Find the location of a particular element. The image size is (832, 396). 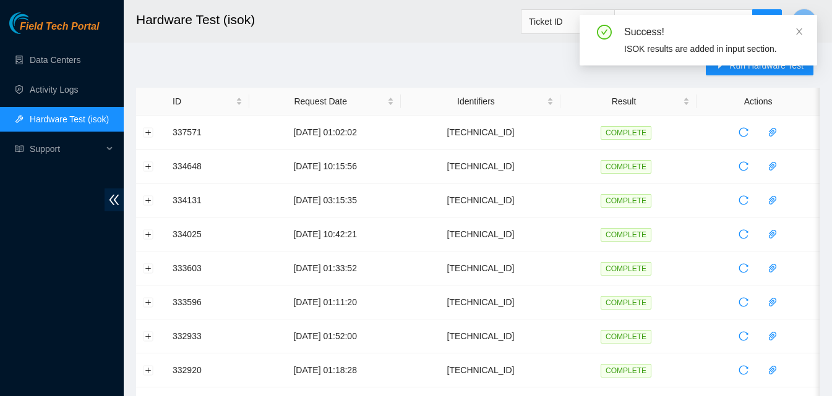

td: 334025 is located at coordinates (207, 234).